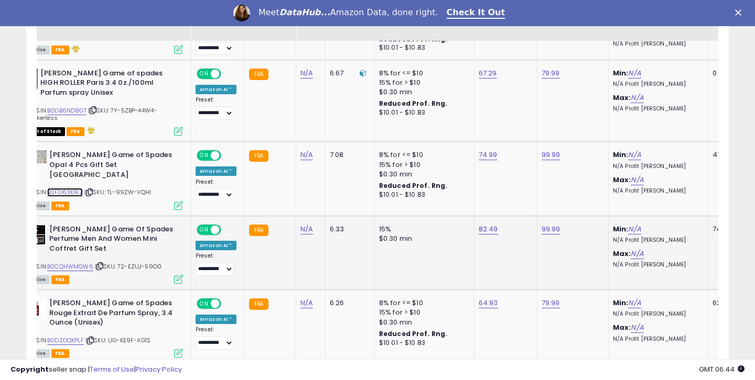  What do you see at coordinates (65, 192) in the screenshot?
I see `a: B0FD63K1RZ` at bounding box center [65, 192].